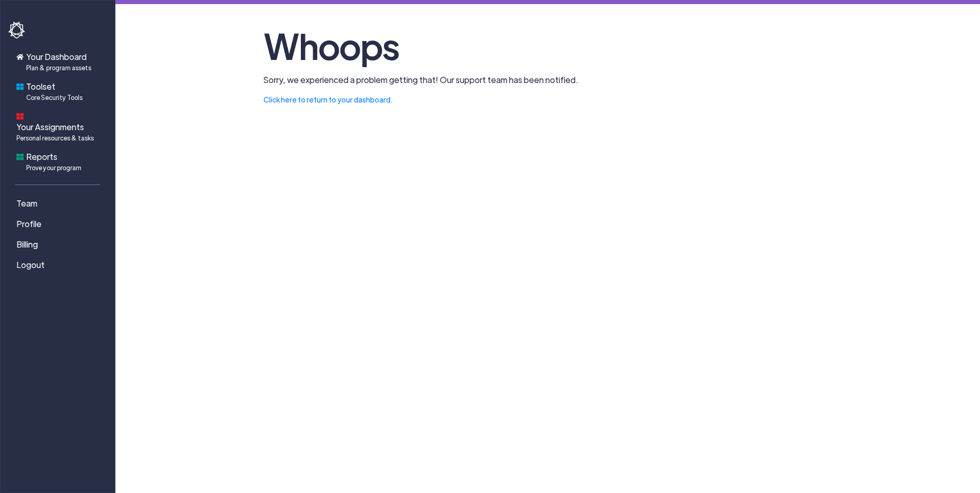 The width and height of the screenshot is (980, 493). What do you see at coordinates (20, 117) in the screenshot?
I see `img: dashboard-icon.svg` at bounding box center [20, 117].